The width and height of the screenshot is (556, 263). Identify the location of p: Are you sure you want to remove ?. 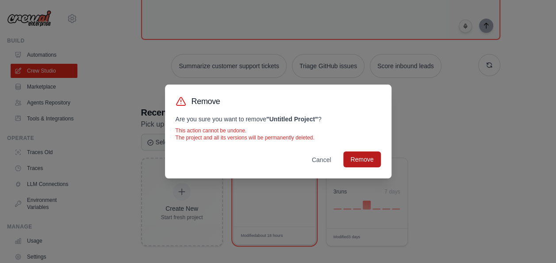
(278, 119).